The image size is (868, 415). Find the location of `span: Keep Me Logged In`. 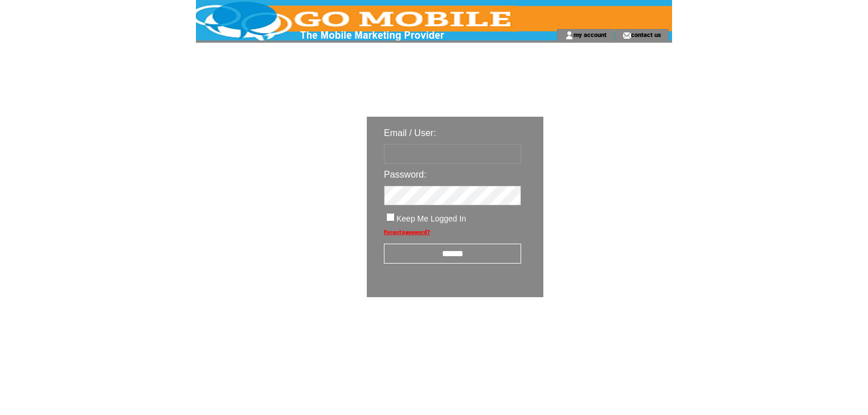

span: Keep Me Logged In is located at coordinates (431, 218).